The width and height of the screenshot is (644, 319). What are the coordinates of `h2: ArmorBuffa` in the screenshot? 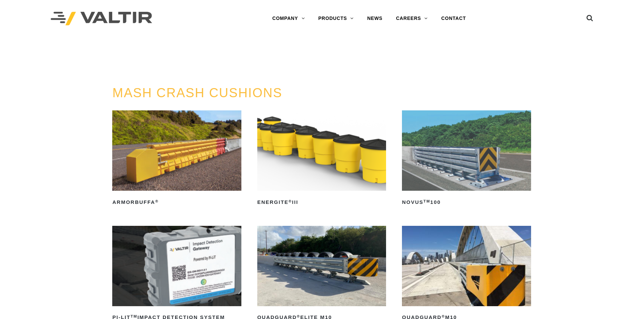 It's located at (176, 202).